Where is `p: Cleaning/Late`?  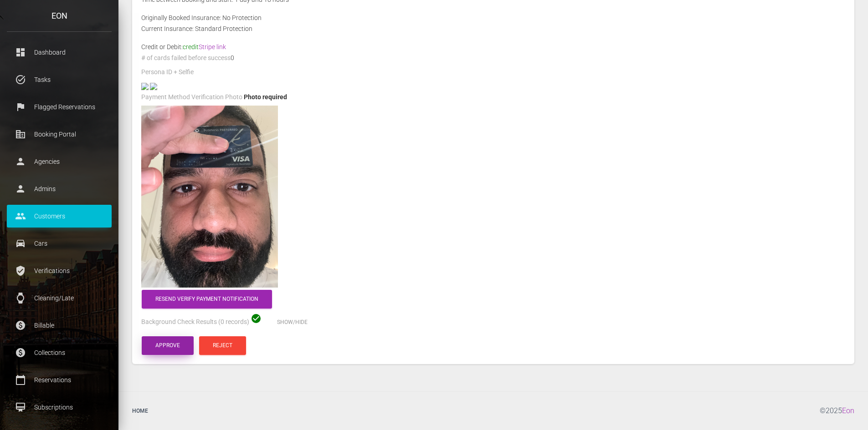 p: Cleaning/Late is located at coordinates (59, 298).